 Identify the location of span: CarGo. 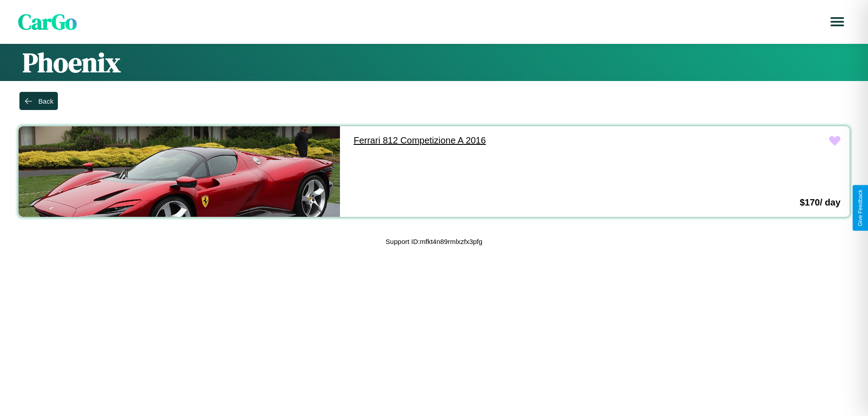
(47, 22).